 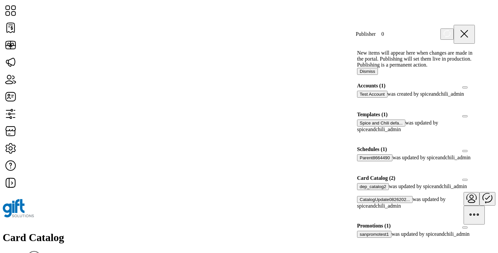 I want to click on img: logo, so click(x=18, y=208).